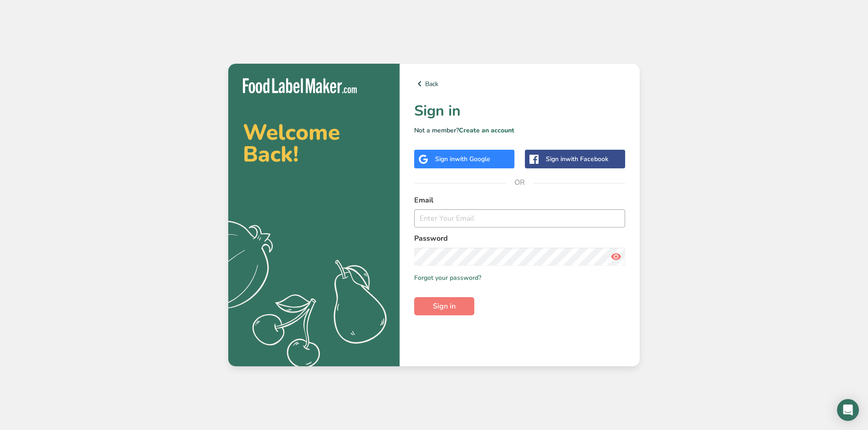 The height and width of the screenshot is (430, 868). What do you see at coordinates (848, 410) in the screenshot?
I see `div: Open Intercom Messenger` at bounding box center [848, 410].